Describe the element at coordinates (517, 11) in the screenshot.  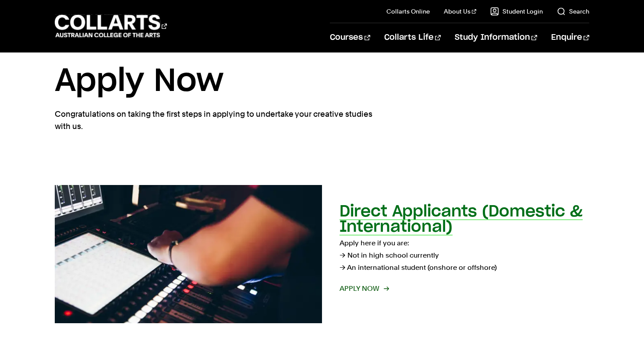
I see `a: Student Login` at that location.